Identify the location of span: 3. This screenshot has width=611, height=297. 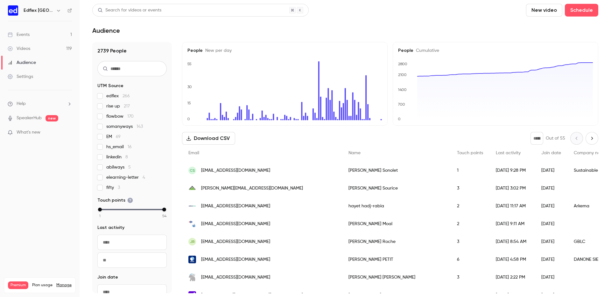
(119, 188).